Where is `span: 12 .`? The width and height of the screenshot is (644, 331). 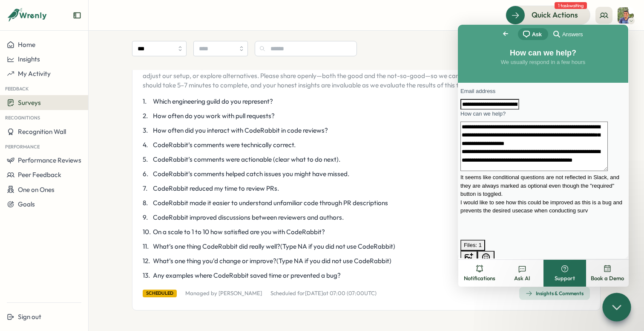 span: 12 . is located at coordinates (147, 261).